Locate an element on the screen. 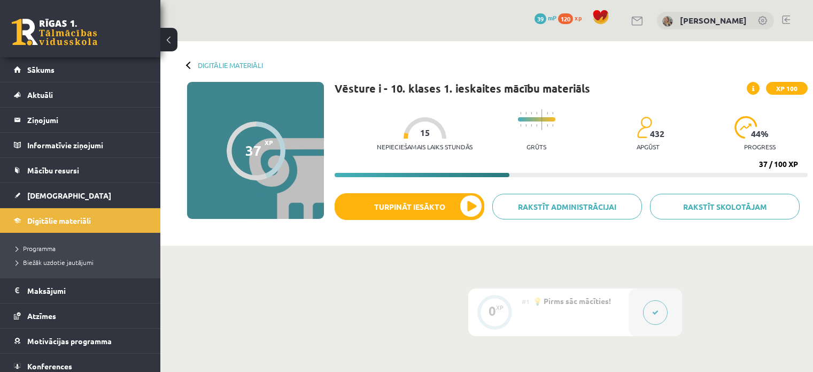 This screenshot has height=372, width=813. a: Maksājumi is located at coordinates (80, 290).